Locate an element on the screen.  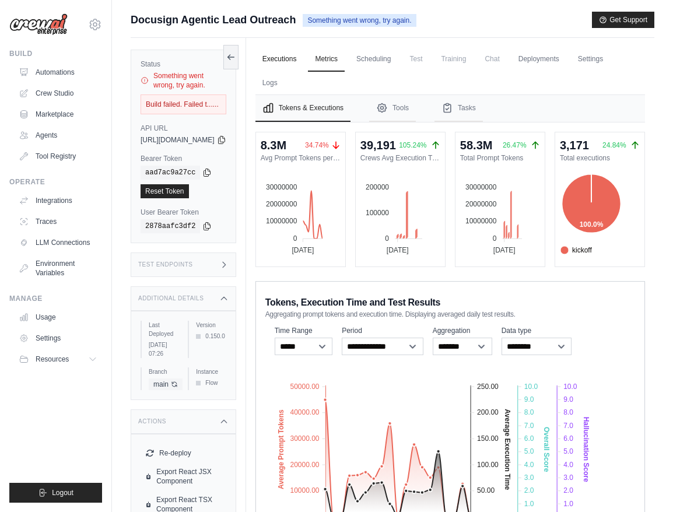
div: 58.3M is located at coordinates (477, 145).